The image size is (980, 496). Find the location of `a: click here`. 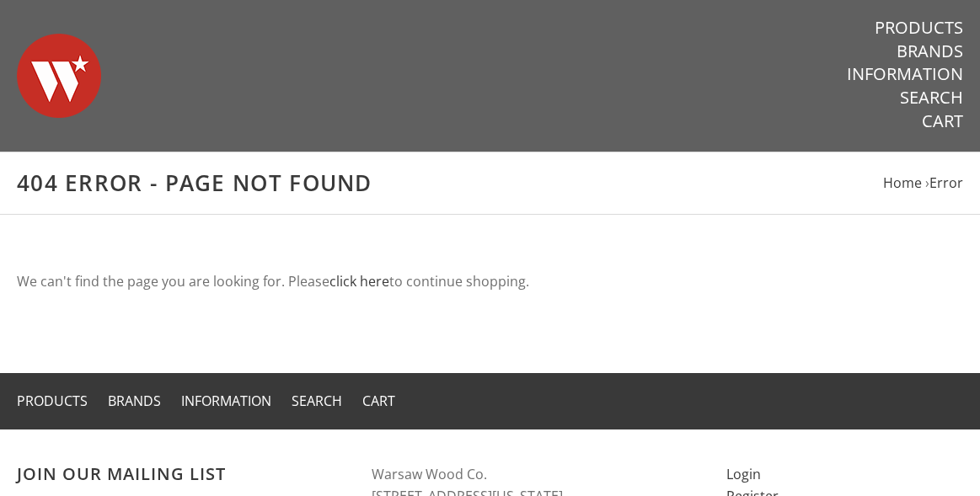

a: click here is located at coordinates (359, 281).